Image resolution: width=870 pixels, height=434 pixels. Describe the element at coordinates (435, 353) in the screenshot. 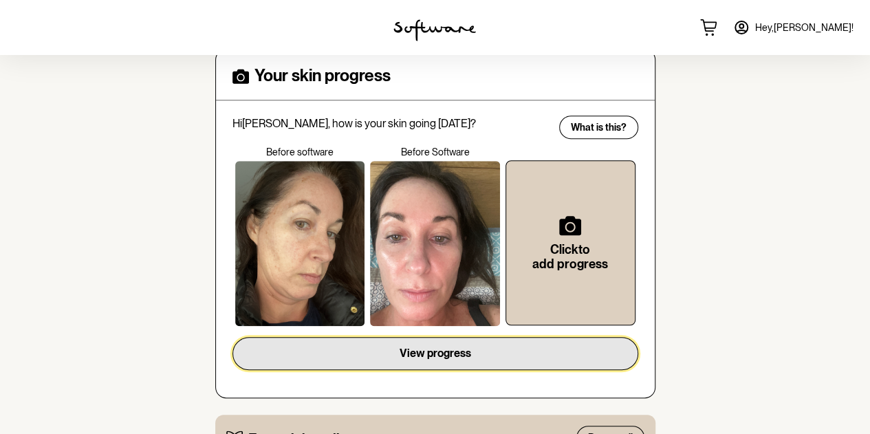

I see `span: View progress` at that location.